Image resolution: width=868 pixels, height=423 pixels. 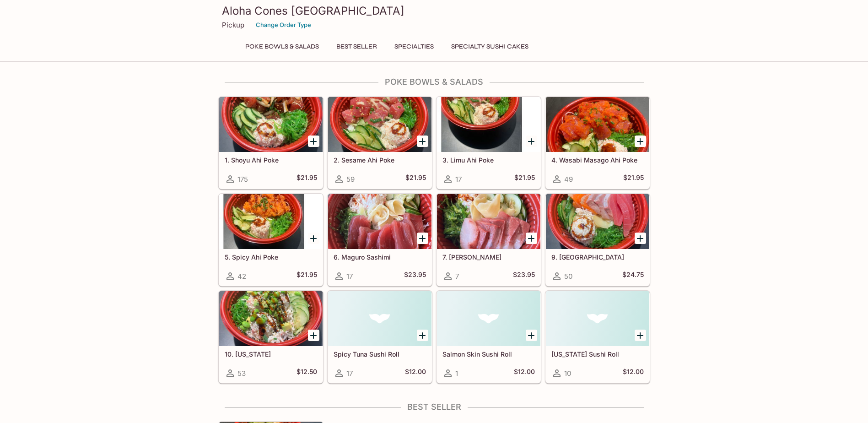 I want to click on p: Pickup, so click(x=233, y=25).